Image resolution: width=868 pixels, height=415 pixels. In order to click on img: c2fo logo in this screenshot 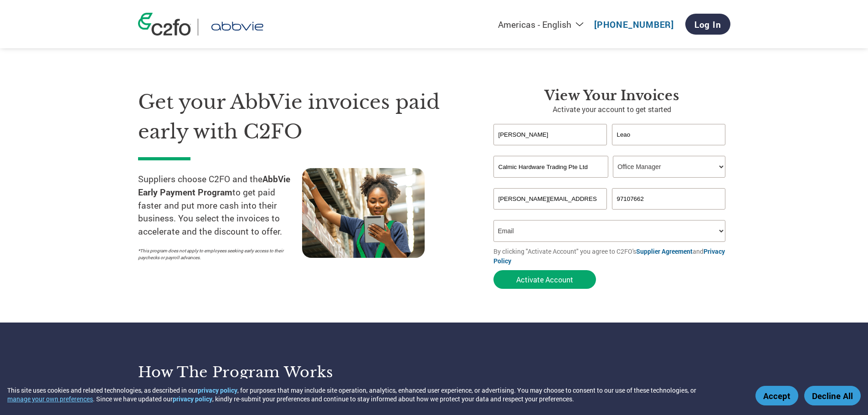, I will do `click(165, 24)`.